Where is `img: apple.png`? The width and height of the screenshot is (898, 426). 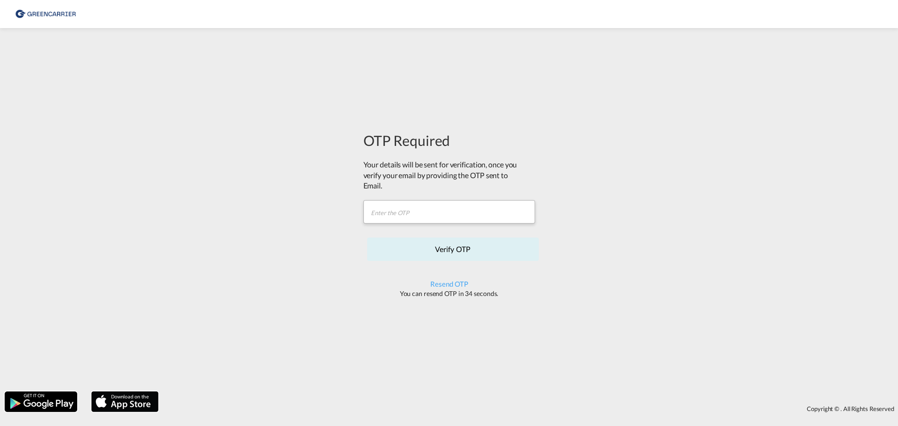 img: apple.png is located at coordinates (125, 402).